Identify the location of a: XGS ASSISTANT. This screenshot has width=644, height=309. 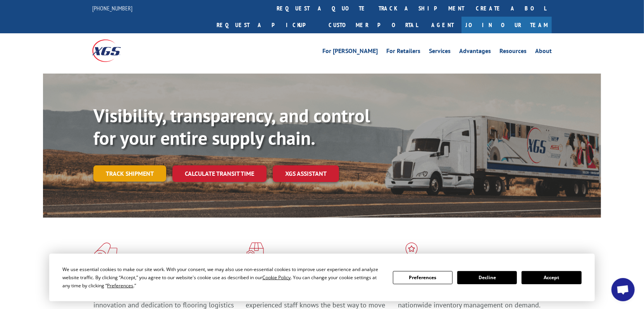
(306, 173).